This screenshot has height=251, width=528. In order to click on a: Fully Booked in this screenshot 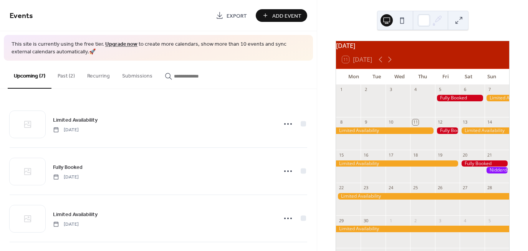, I will do `click(68, 167)`.